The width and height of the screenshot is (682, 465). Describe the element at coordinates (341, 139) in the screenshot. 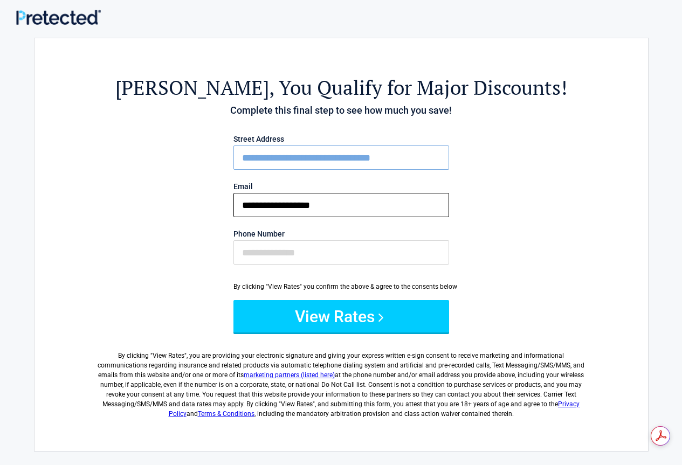

I see `label: Street Address` at that location.